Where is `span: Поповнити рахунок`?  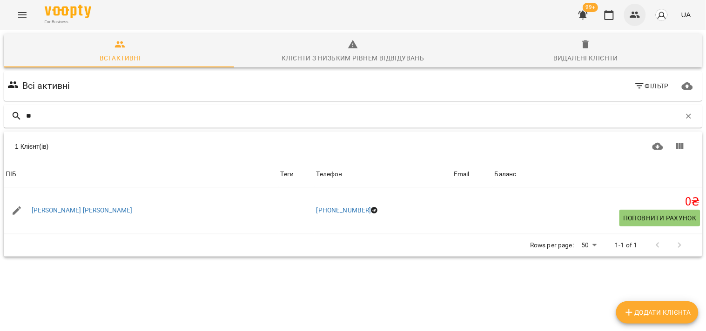
span: Поповнити рахунок is located at coordinates (660, 218).